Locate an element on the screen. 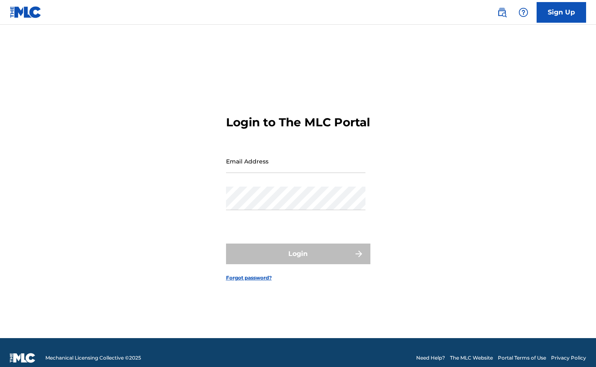 The height and width of the screenshot is (367, 596). a: Privacy Policy is located at coordinates (569, 358).